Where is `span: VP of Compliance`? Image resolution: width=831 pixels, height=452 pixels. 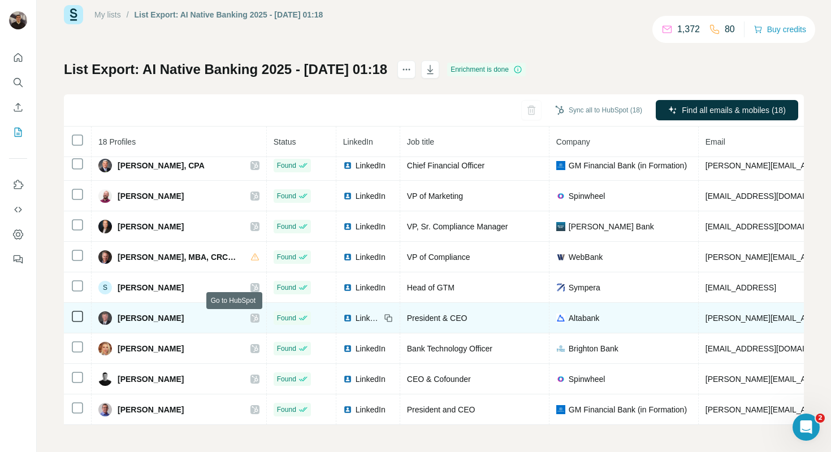
span: VP of Compliance is located at coordinates (439, 257).